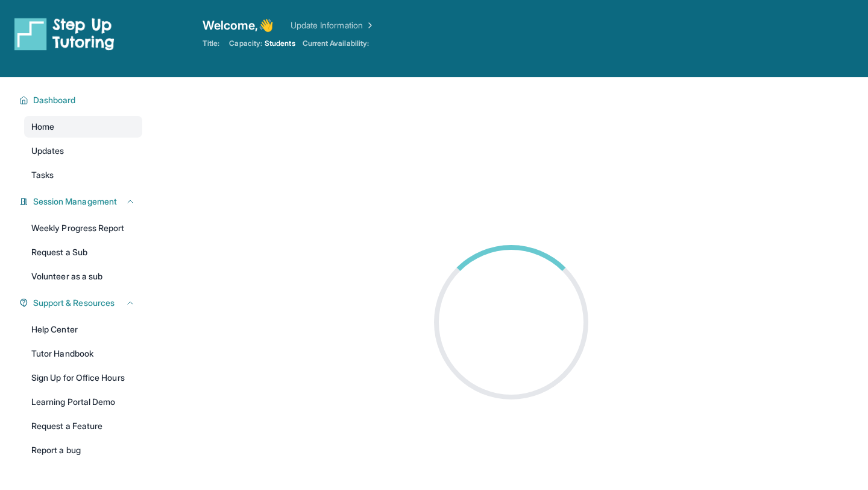 This screenshot has width=868, height=490. Describe the element at coordinates (83, 228) in the screenshot. I see `a: Weekly Progress Report` at that location.